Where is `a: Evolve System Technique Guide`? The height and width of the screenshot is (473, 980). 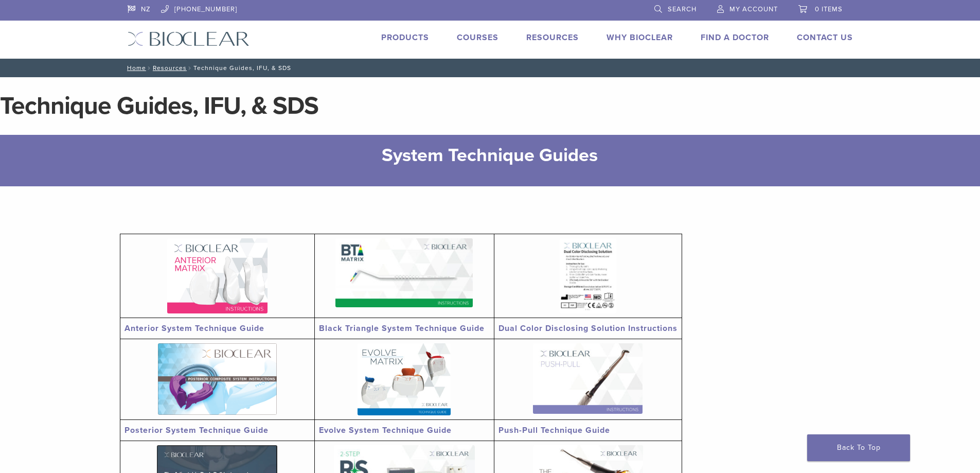
a: Evolve System Technique Guide is located at coordinates (385, 430).